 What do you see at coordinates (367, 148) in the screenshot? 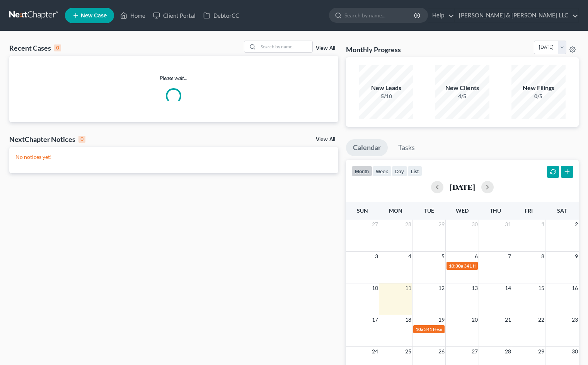
I see `a: Calendar` at bounding box center [367, 148].